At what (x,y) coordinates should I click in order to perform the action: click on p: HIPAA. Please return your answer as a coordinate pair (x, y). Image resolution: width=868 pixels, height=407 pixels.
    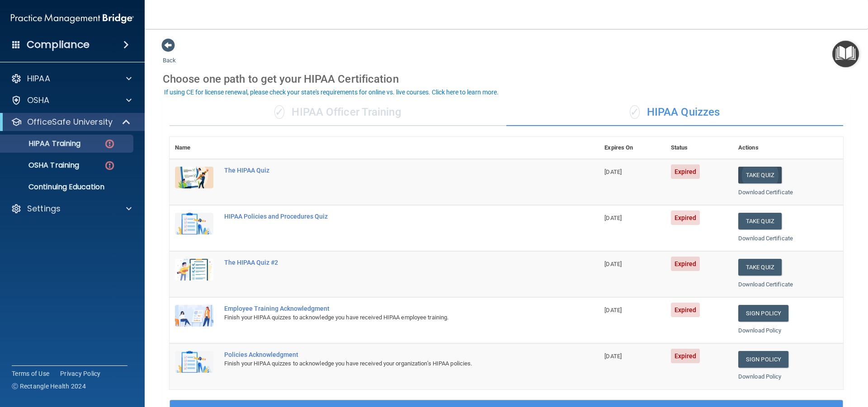
    Looking at the image, I should click on (38, 78).